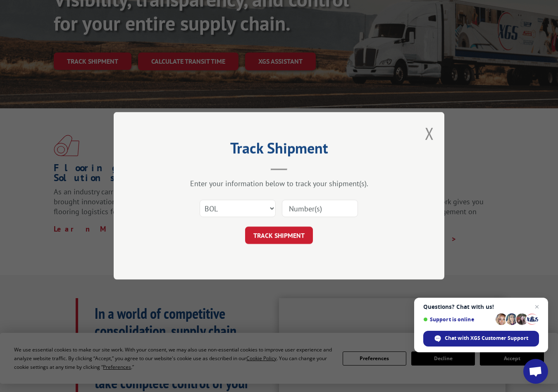  Describe the element at coordinates (537, 307) in the screenshot. I see `span: Close chat` at that location.